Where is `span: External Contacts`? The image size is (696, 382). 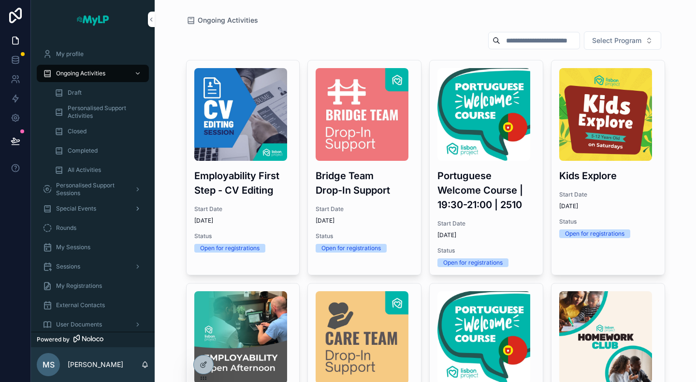 span: External Contacts is located at coordinates (80, 306).